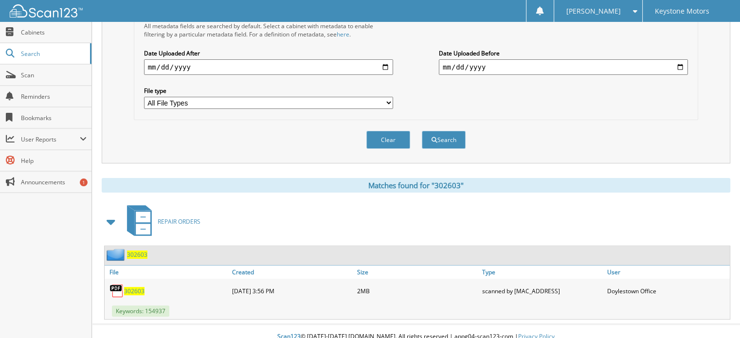 This screenshot has height=338, width=740. I want to click on button: Search, so click(444, 140).